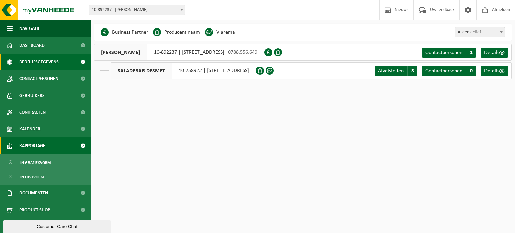 This screenshot has width=515, height=233. I want to click on span: 10-892237 - WAELKENS ISABEL - ZWEVEGEM, so click(137, 10).